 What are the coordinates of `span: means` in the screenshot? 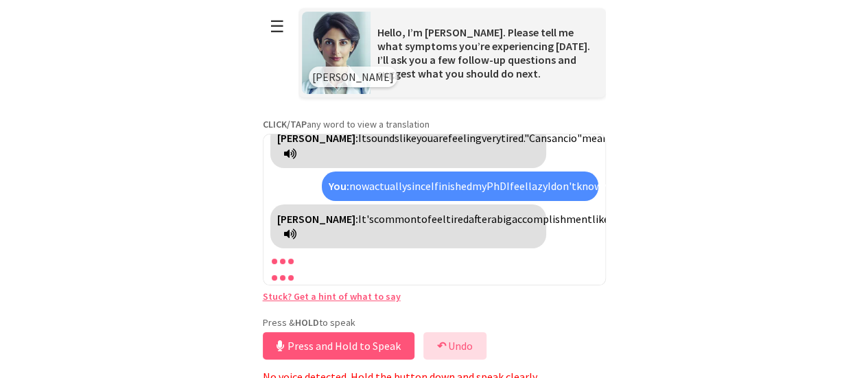 It's located at (597, 138).